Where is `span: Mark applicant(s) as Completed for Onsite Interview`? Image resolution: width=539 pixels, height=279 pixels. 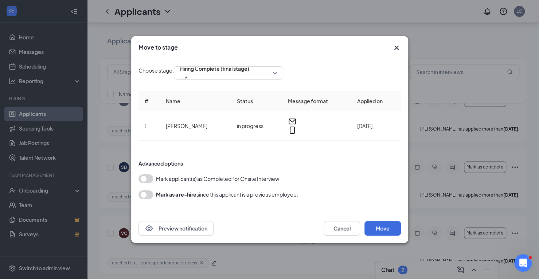
span: Mark applicant(s) as Completed for Onsite Interview is located at coordinates (218, 179).